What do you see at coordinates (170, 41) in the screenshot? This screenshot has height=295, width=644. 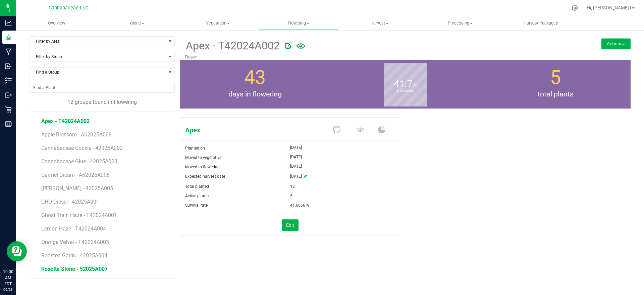 I see `span: select` at bounding box center [170, 41].